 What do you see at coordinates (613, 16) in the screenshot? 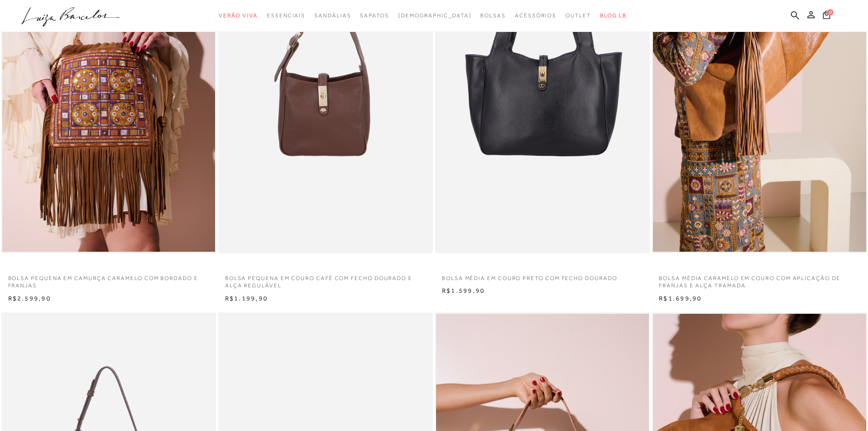
I see `span: BLOG LB` at bounding box center [613, 16].